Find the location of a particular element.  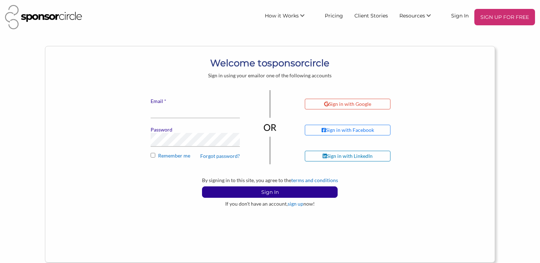

button: Sign In is located at coordinates (270, 192).